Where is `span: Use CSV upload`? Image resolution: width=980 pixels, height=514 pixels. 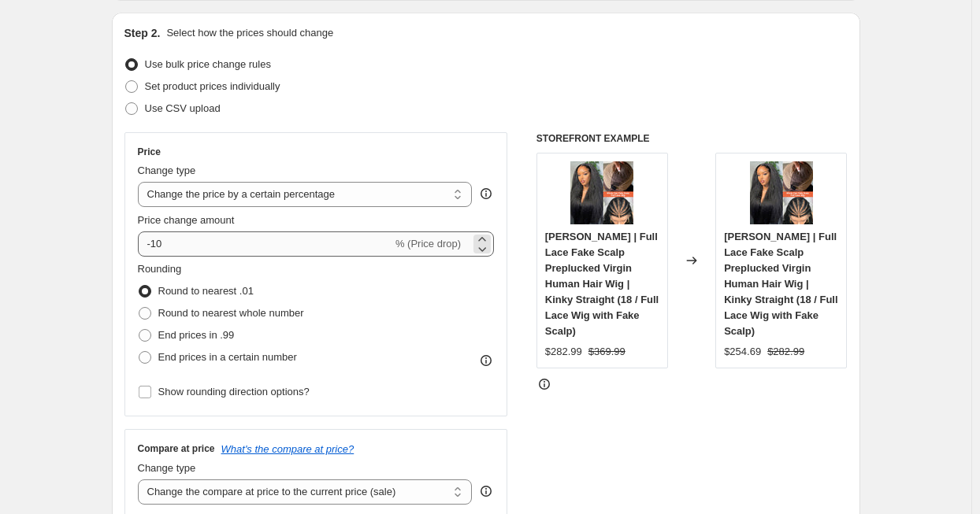
span: Use CSV upload is located at coordinates (183, 108).